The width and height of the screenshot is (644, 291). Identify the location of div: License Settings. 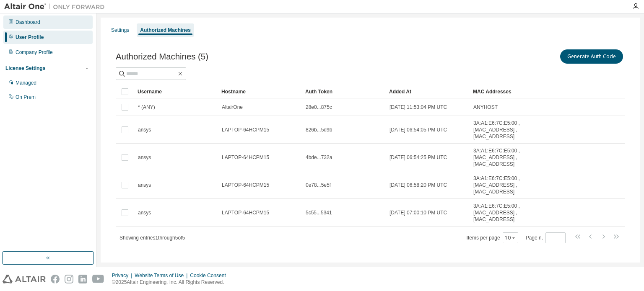
(25, 68).